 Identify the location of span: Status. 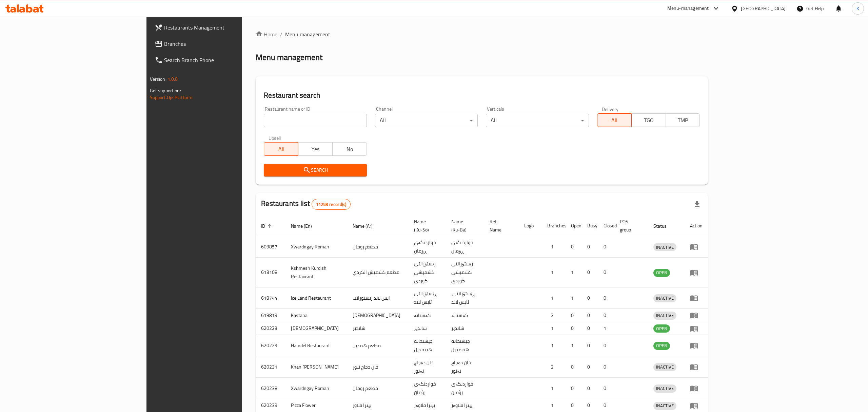
(665, 226).